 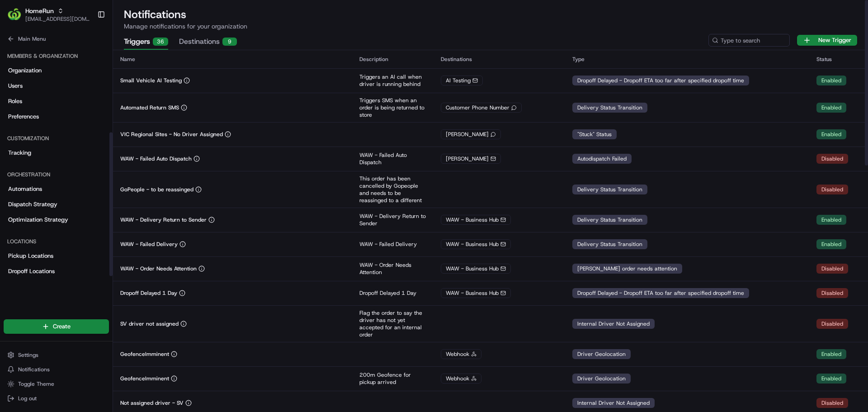 What do you see at coordinates (56, 138) in the screenshot?
I see `div: Customization` at bounding box center [56, 138].